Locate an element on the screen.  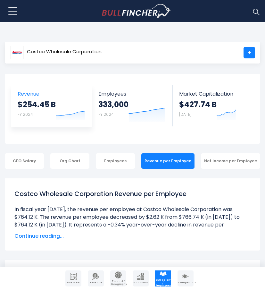
span: Financials is located at coordinates (141, 282).